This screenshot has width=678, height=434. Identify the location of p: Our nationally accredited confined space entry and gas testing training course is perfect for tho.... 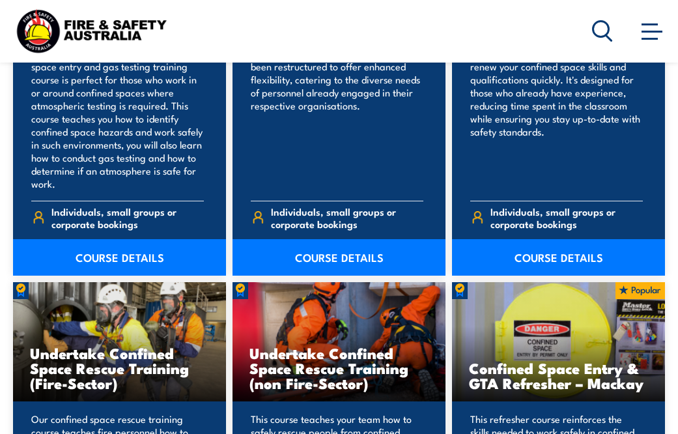
(117, 119).